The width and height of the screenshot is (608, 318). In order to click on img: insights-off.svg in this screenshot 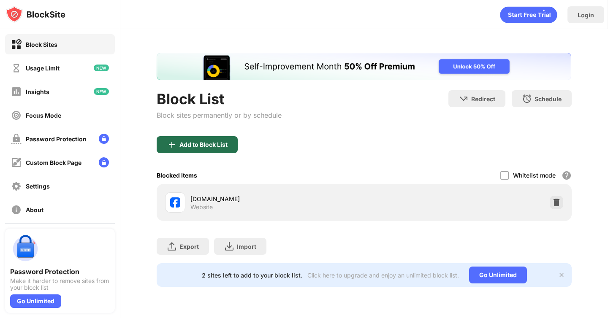, I will do `click(16, 92)`.